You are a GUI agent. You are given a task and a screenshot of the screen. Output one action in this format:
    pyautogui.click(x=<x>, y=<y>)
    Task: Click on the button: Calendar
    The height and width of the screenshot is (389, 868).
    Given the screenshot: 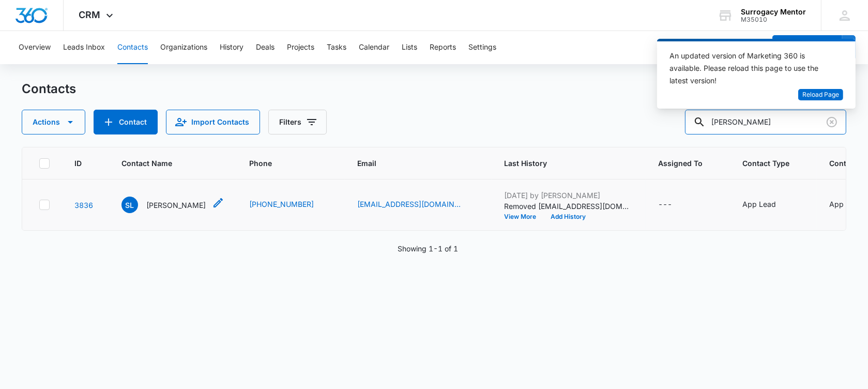 What is the action you would take?
    pyautogui.click(x=374, y=48)
    